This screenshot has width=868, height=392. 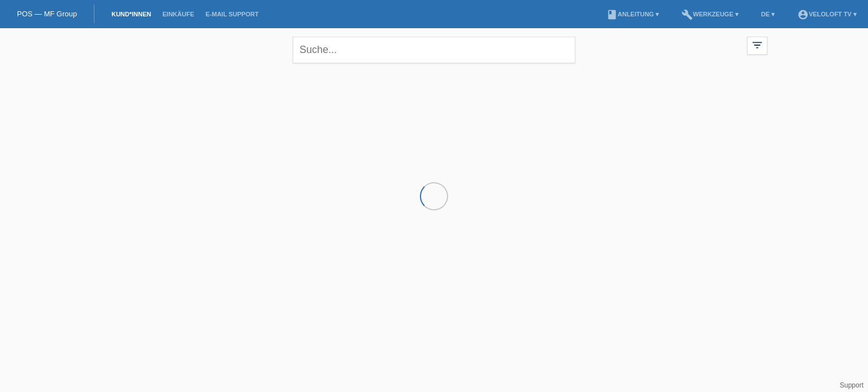 I want to click on a: Kund*innen, so click(x=131, y=14).